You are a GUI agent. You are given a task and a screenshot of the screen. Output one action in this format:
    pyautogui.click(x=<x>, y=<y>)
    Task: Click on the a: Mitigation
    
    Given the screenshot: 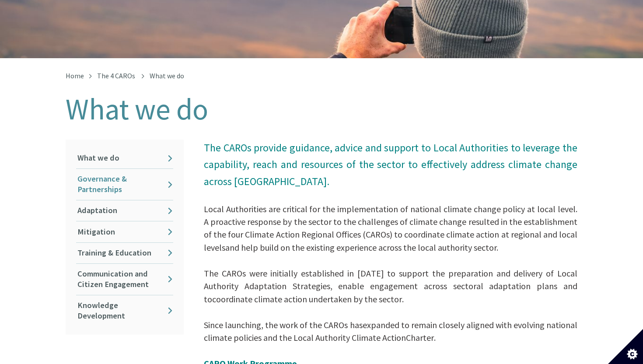 What is the action you would take?
    pyautogui.click(x=125, y=231)
    